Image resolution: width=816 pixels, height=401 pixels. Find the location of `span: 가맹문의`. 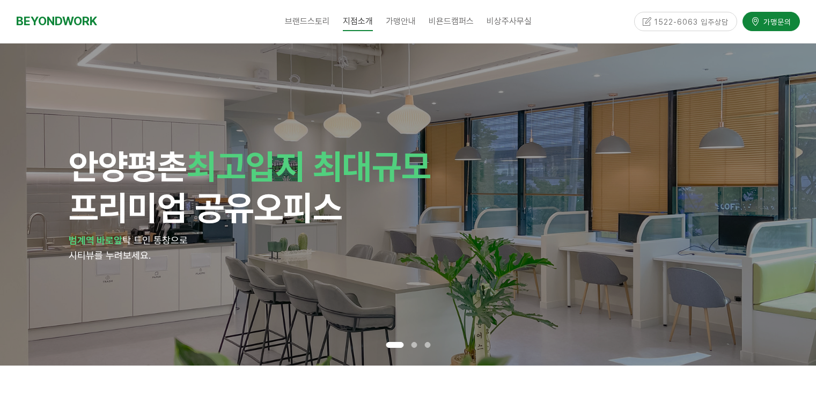

span: 가맹문의 is located at coordinates (776, 20).